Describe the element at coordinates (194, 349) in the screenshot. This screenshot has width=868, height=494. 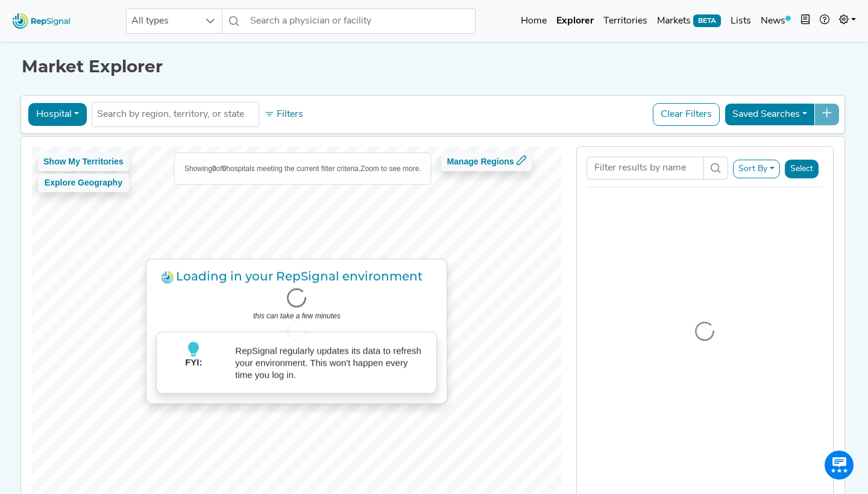
I see `img: lightbulb` at that location.